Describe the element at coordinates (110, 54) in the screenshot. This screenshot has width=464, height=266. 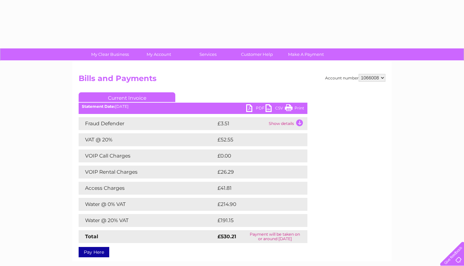
I see `a: My Clear Business` at that location.